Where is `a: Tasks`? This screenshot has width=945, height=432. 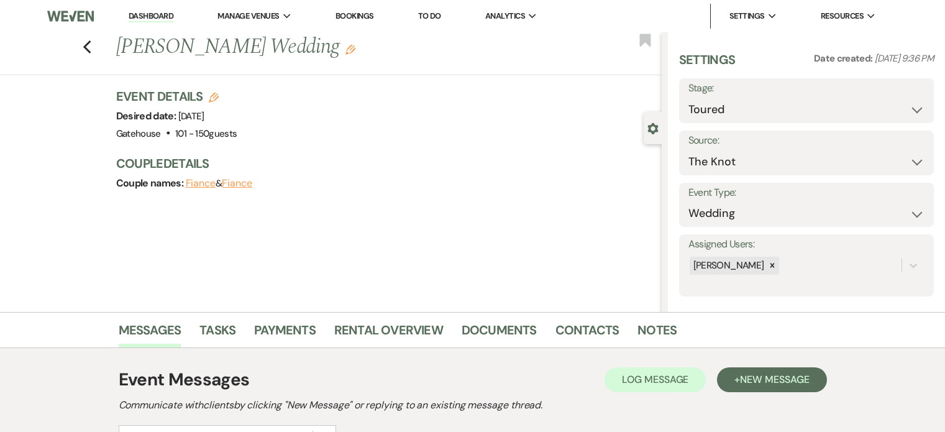 a: Tasks is located at coordinates (217, 334).